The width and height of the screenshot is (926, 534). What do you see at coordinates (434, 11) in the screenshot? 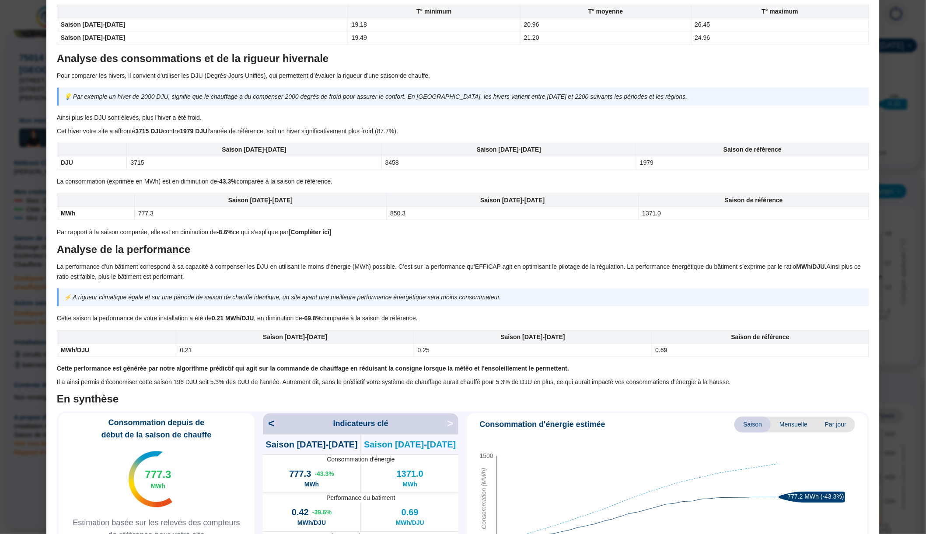
I see `strong: T° minimum` at bounding box center [434, 11].